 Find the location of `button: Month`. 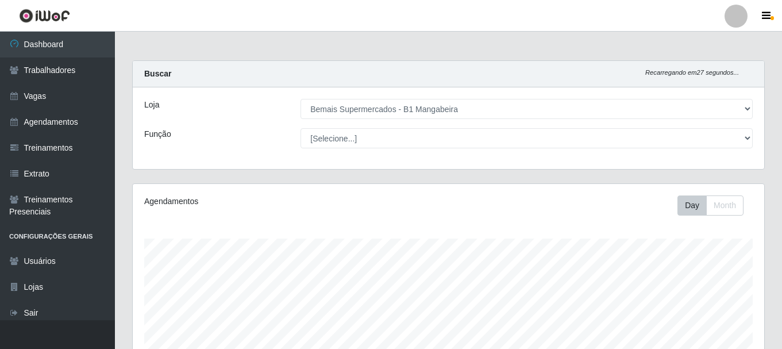

button: Month is located at coordinates (724, 205).